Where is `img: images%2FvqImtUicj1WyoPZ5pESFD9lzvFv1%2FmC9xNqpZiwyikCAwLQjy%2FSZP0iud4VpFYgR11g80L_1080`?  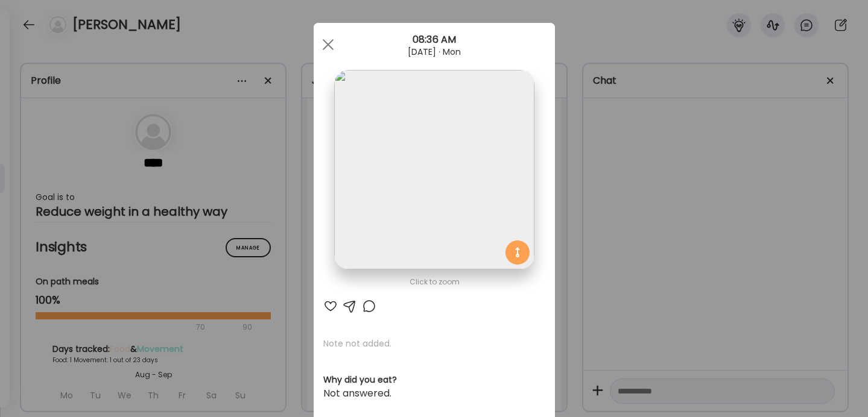 img: images%2FvqImtUicj1WyoPZ5pESFD9lzvFv1%2FmC9xNqpZiwyikCAwLQjy%2FSZP0iud4VpFYgR11g80L_1080 is located at coordinates (434, 169).